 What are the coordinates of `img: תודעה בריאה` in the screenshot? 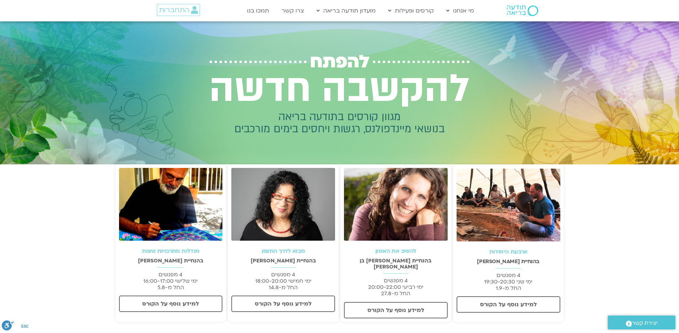 It's located at (523, 11).